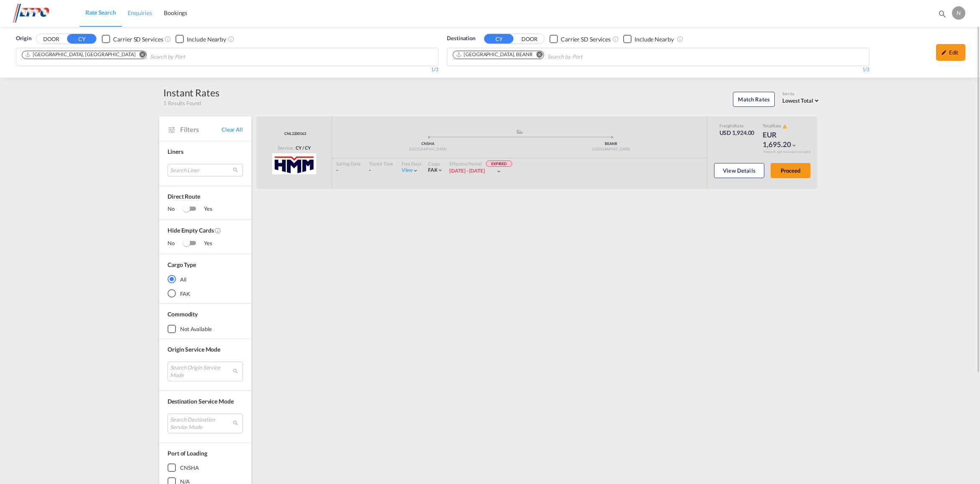 The image size is (980, 484). I want to click on md-icon: Activate this filter to exclude rate cards without rates., so click(218, 231).